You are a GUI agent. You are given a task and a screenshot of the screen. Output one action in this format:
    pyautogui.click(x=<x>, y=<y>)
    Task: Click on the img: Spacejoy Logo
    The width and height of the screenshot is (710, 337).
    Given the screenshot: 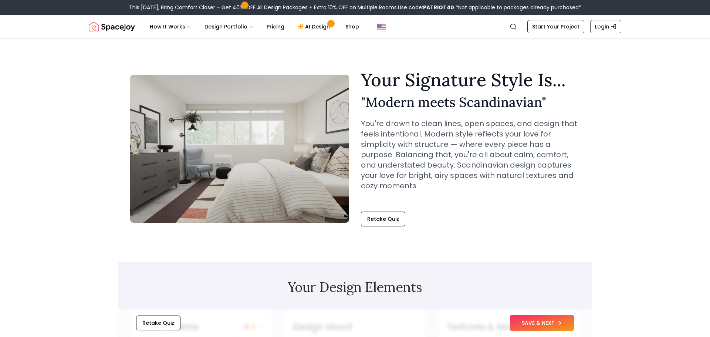 What is the action you would take?
    pyautogui.click(x=112, y=27)
    